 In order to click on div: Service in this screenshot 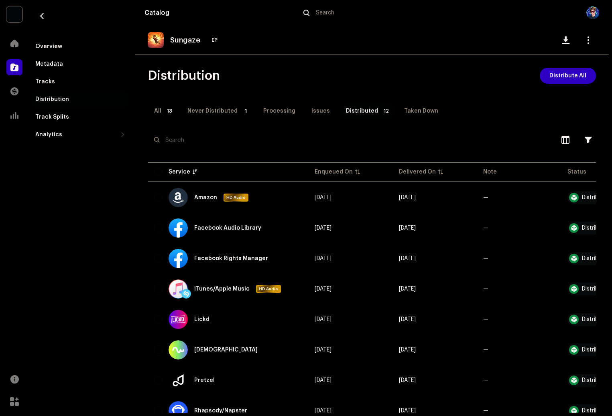, I will do `click(179, 172)`.